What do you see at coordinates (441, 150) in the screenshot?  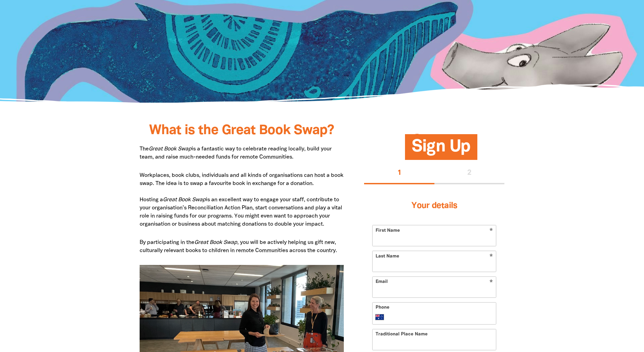 I see `span: Sign Up` at bounding box center [441, 150].